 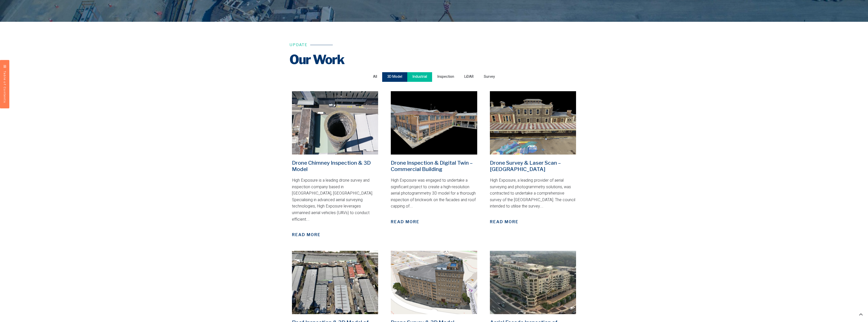 What do you see at coordinates (469, 76) in the screenshot?
I see `span: LiDAR` at bounding box center [469, 76].